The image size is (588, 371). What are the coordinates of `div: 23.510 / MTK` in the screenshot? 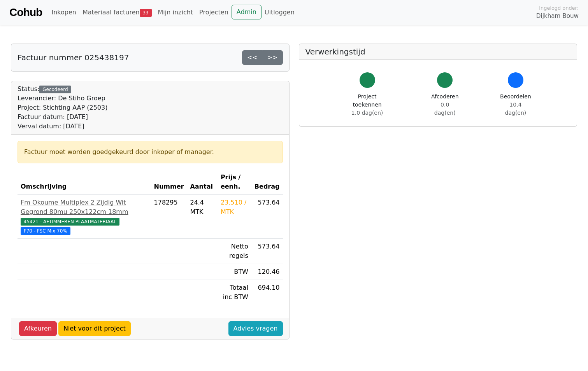 It's located at (234, 207).